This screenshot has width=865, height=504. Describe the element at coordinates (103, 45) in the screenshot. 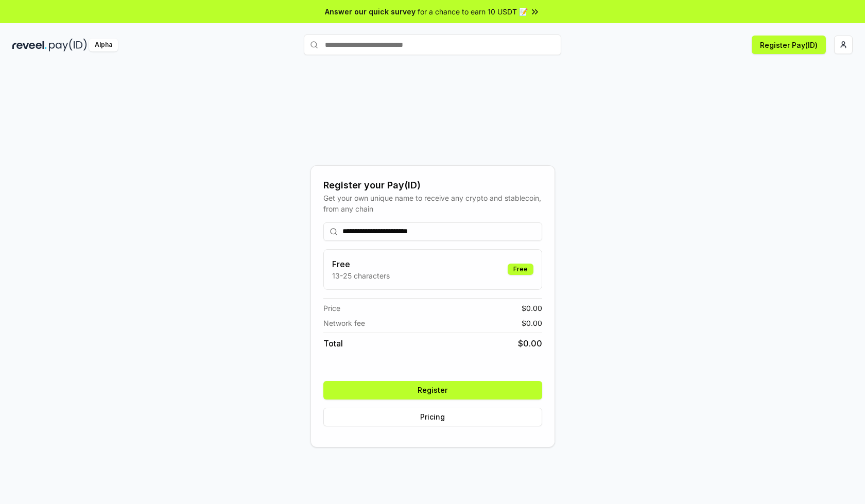

I see `div: Alpha` at that location.